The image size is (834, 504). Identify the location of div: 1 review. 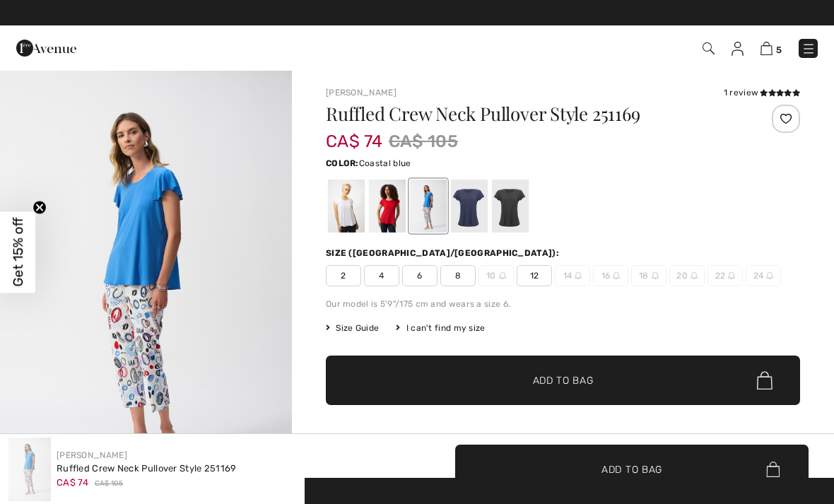
(762, 92).